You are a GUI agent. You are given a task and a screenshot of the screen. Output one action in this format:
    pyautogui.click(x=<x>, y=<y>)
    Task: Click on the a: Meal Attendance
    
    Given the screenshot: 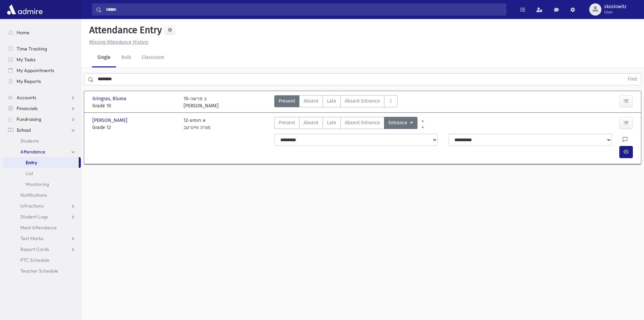 What is the action you would take?
    pyautogui.click(x=42, y=228)
    